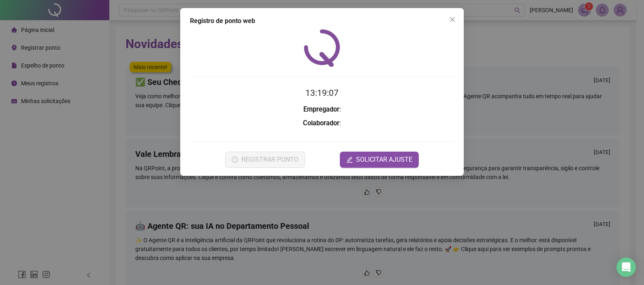 This screenshot has height=285, width=644. I want to click on img: QRPoint, so click(322, 48).